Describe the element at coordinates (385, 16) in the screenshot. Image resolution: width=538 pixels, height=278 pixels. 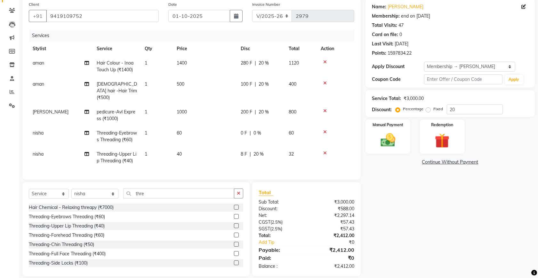
I see `div: Membership:` at that location.